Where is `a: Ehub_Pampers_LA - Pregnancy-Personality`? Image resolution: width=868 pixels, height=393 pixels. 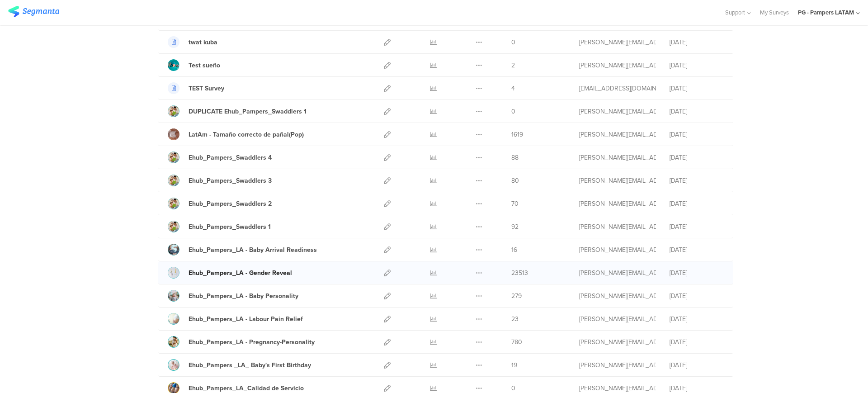 a: Ehub_Pampers_LA - Pregnancy-Personality is located at coordinates (241, 342).